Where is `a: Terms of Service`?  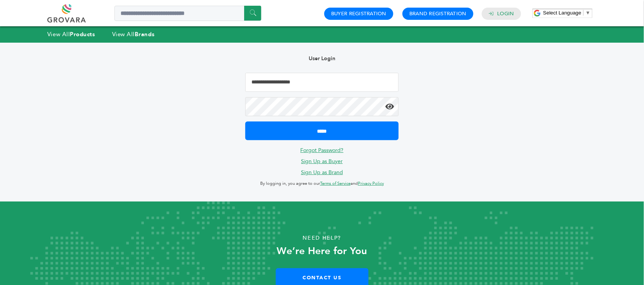 a: Terms of Service is located at coordinates (335, 183).